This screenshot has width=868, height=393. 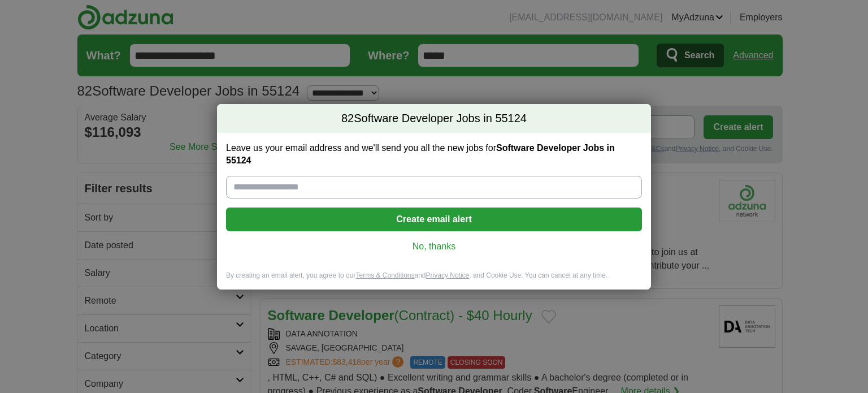 I want to click on button: Create email alert, so click(x=434, y=220).